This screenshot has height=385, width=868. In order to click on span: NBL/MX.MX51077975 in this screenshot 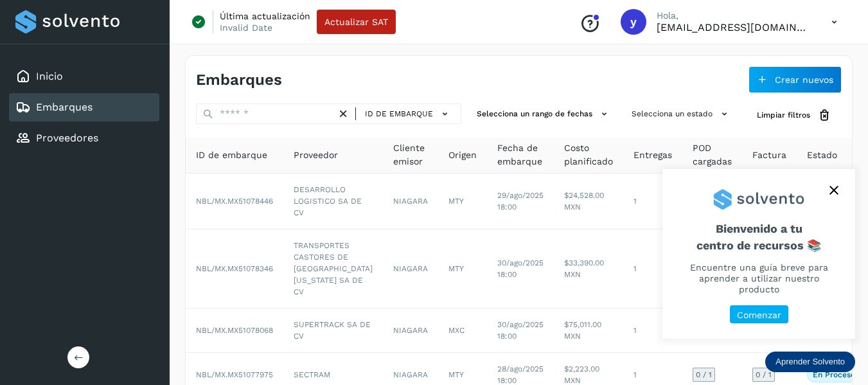, I will do `click(234, 374)`.